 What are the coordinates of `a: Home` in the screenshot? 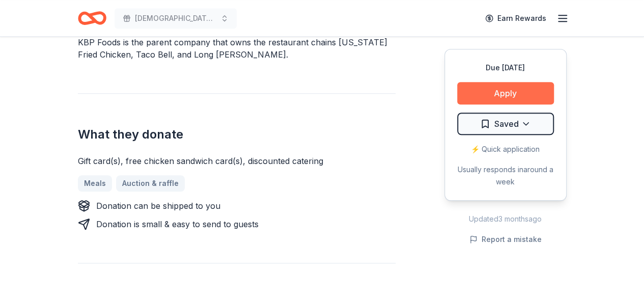 It's located at (92, 18).